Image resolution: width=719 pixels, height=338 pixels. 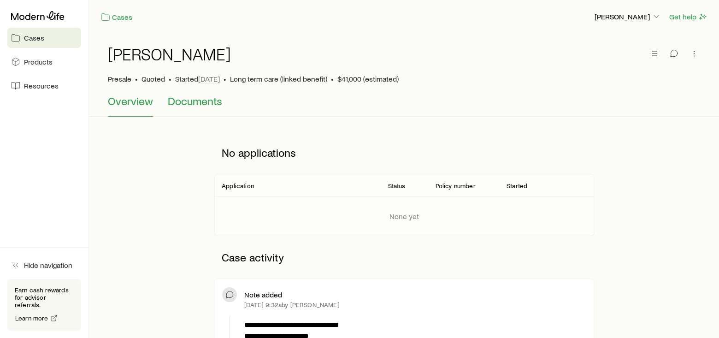 I want to click on div: Case details tabs, so click(x=404, y=106).